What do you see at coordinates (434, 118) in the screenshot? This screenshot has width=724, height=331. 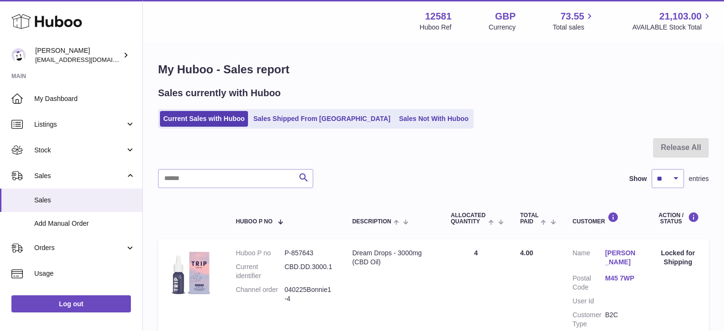 I see `a: Sales Not With Huboo` at bounding box center [434, 118].